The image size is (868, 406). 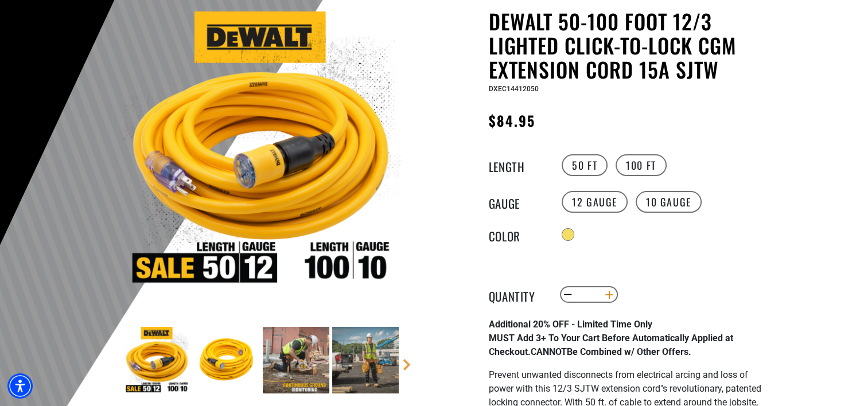 What do you see at coordinates (611, 344) in the screenshot?
I see `strong: MUST Add 3+ To Your Cart Before Automatically Applied at Checkout. Be Combined w/ Other Offers.` at bounding box center [611, 344].